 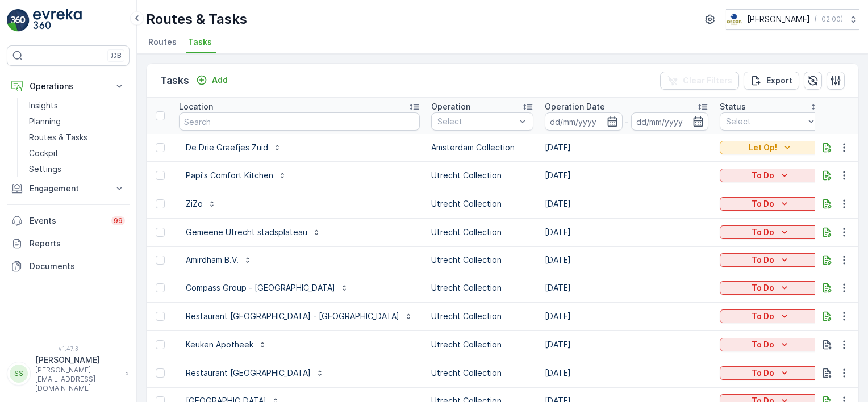 What do you see at coordinates (229, 176) in the screenshot?
I see `p: Papi's Comfort Kitchen` at bounding box center [229, 176].